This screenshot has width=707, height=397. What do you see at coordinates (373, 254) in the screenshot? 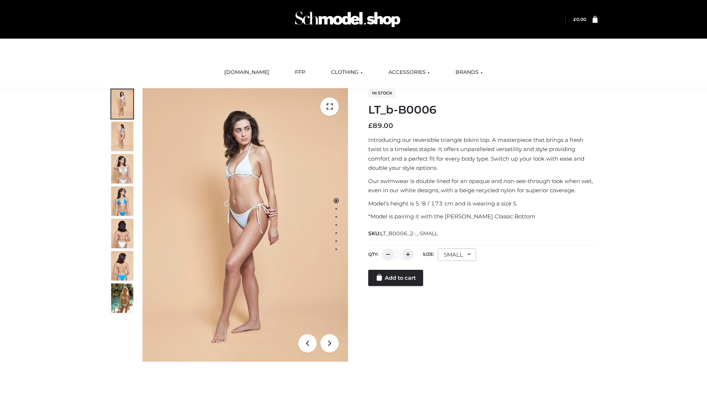
I see `label: QTY:` at bounding box center [373, 254].